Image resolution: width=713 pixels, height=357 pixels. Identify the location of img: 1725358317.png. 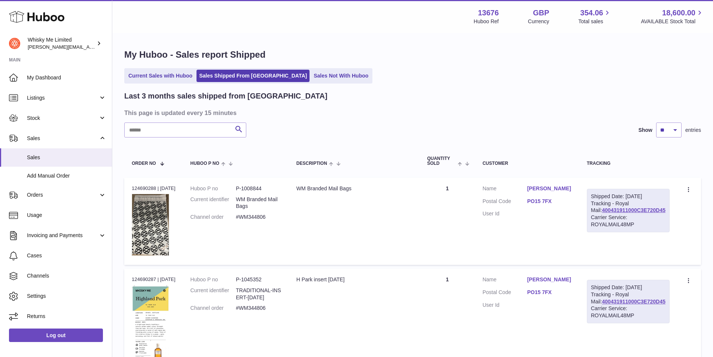
(150, 225).